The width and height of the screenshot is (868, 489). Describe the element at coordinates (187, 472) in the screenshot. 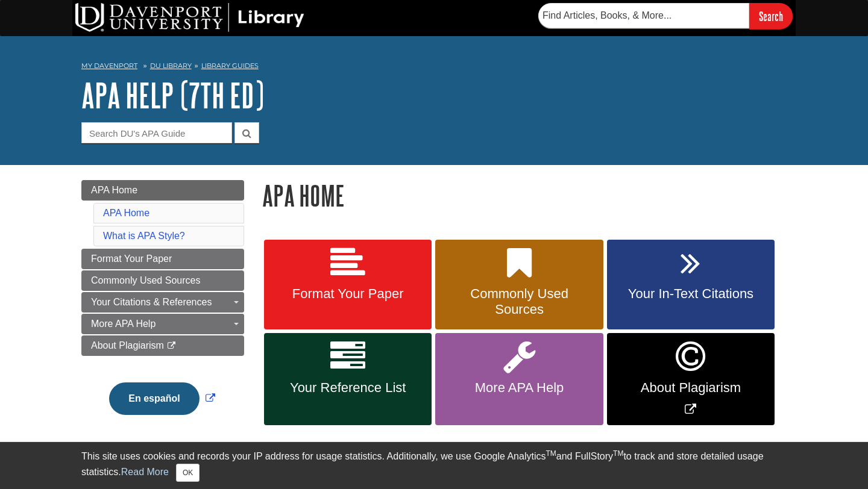

I see `button: Close` at that location.